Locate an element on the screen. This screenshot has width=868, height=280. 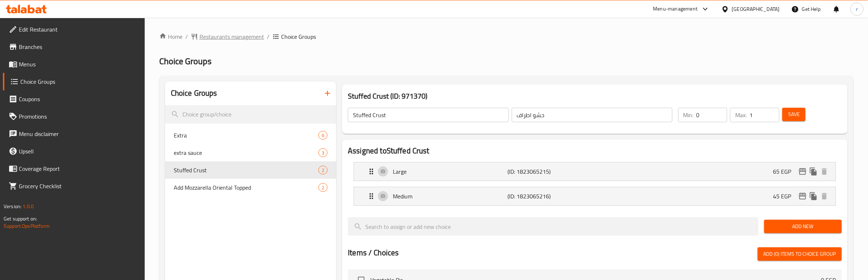
button: Add (0) items to choice group is located at coordinates (800, 254).